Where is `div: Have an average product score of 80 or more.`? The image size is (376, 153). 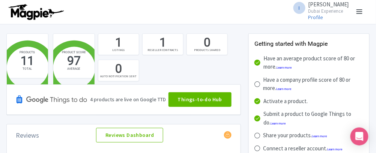 div: Have an average product score of 80 or more. is located at coordinates (313, 63).